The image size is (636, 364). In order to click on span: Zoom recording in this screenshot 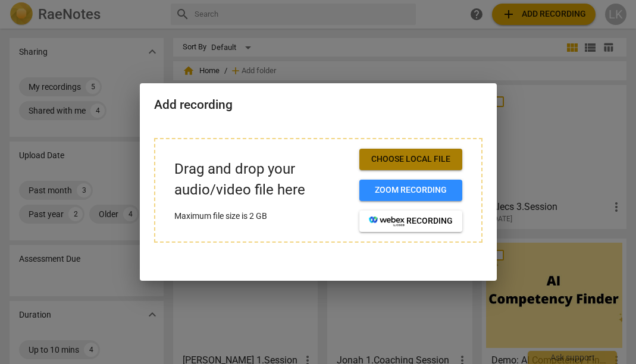, I will do `click(410, 190)`.